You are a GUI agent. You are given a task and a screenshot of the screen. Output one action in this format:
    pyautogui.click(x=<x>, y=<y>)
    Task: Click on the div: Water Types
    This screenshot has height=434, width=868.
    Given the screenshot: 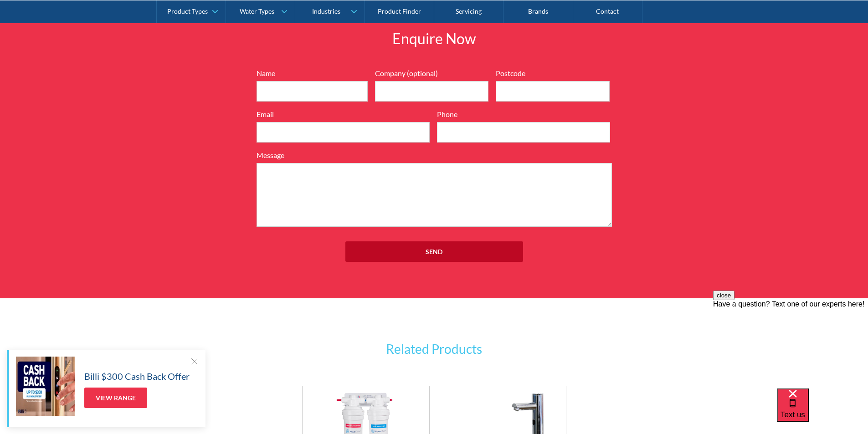 What is the action you would take?
    pyautogui.click(x=257, y=11)
    